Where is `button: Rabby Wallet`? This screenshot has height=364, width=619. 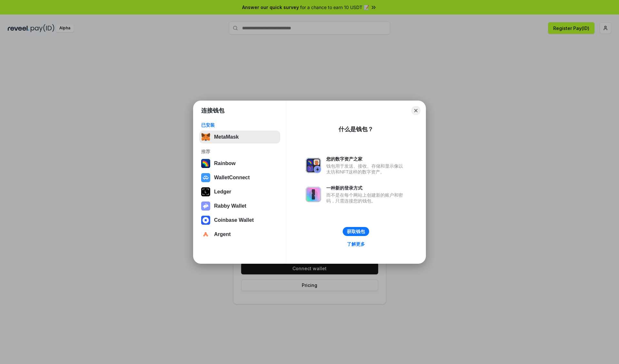
button: Rabby Wallet is located at coordinates (239, 206).